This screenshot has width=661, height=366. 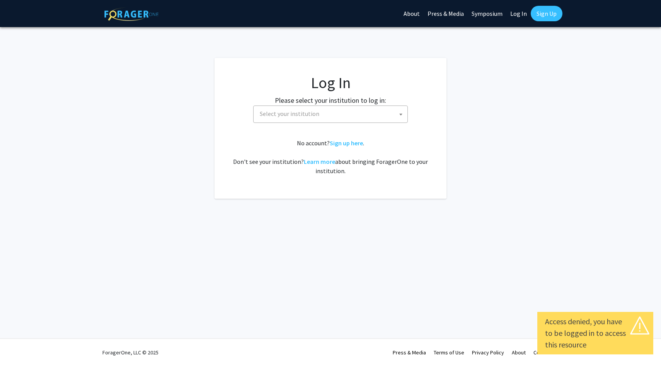 What do you see at coordinates (346, 143) in the screenshot?
I see `a: Sign up here` at bounding box center [346, 143].